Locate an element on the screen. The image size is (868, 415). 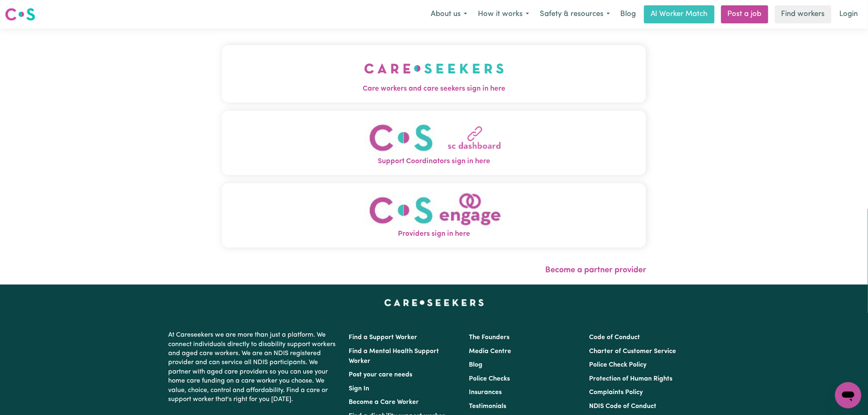
span: Providers sign in here is located at coordinates (434, 234).